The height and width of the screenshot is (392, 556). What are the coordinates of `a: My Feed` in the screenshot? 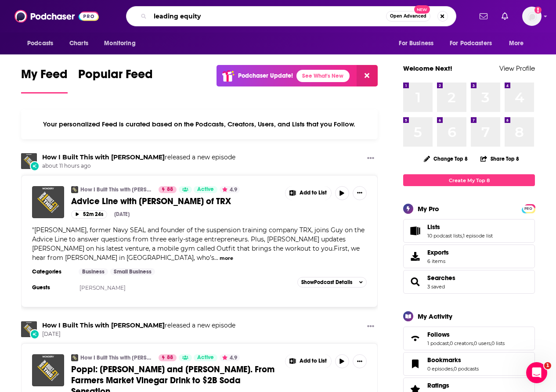 It's located at (45, 80).